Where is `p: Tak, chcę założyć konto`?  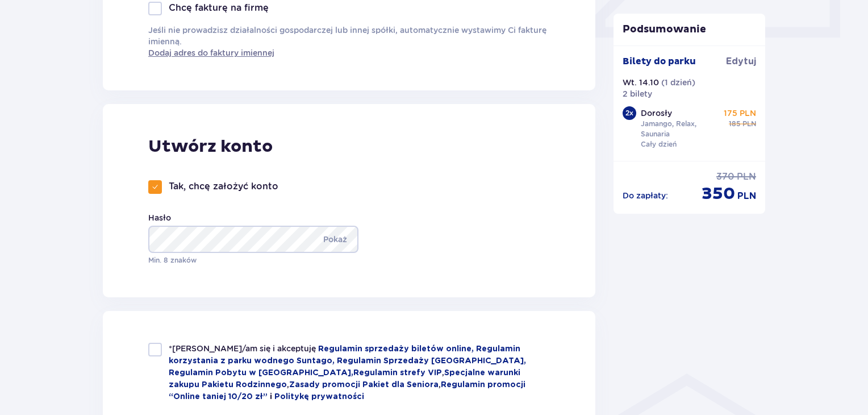 p: Tak, chcę założyć konto is located at coordinates (223, 187).